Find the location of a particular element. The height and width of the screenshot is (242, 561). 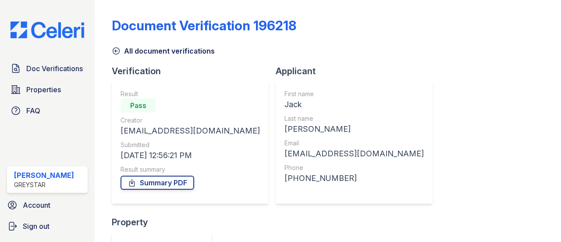

div: Pass is located at coordinates (138, 105).